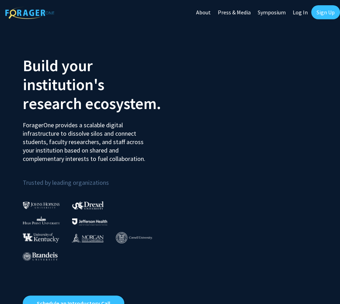 The image size is (340, 304). Describe the element at coordinates (41, 205) in the screenshot. I see `img: Johns Hopkins University` at that location.